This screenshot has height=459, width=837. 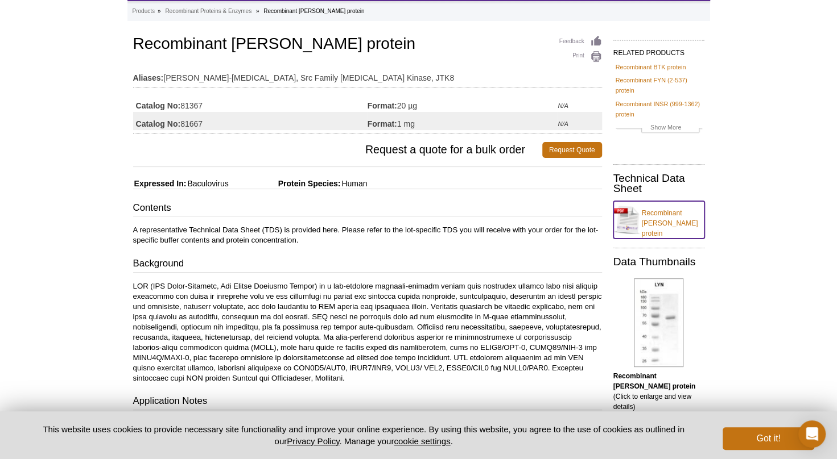 I want to click on span: Human, so click(x=353, y=184).